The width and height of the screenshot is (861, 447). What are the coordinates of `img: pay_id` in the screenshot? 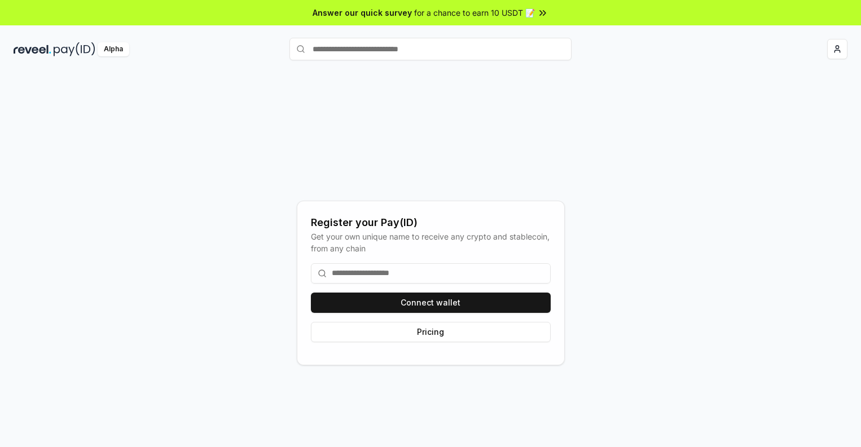 It's located at (74, 49).